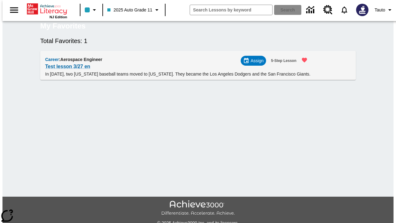 This screenshot has width=396, height=223. What do you see at coordinates (345, 10) in the screenshot?
I see `a: Notifications` at bounding box center [345, 10].